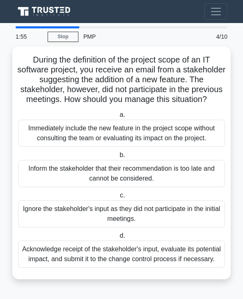 This screenshot has height=299, width=243. I want to click on div: Ignore the stakeholder's input as they did not participate in the initial meetings., so click(122, 214).